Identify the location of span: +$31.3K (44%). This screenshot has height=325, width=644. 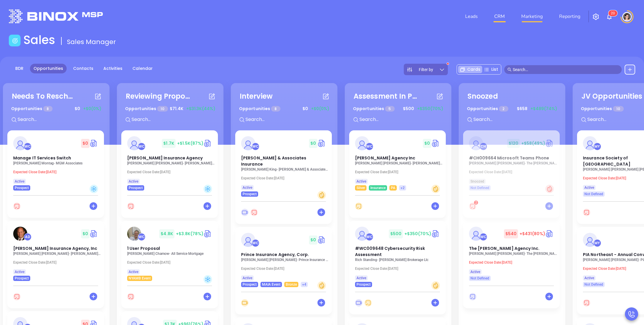
(200, 109).